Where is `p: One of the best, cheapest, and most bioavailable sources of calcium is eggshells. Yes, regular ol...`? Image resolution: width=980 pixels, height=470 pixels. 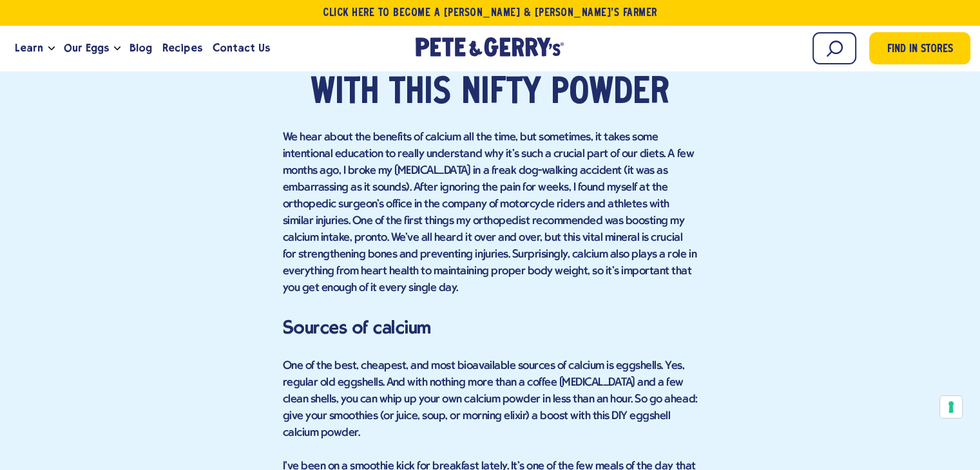
p: One of the best, cheapest, and most bioavailable sources of calcium is eggshells. Yes, regular ol... is located at coordinates (490, 400).